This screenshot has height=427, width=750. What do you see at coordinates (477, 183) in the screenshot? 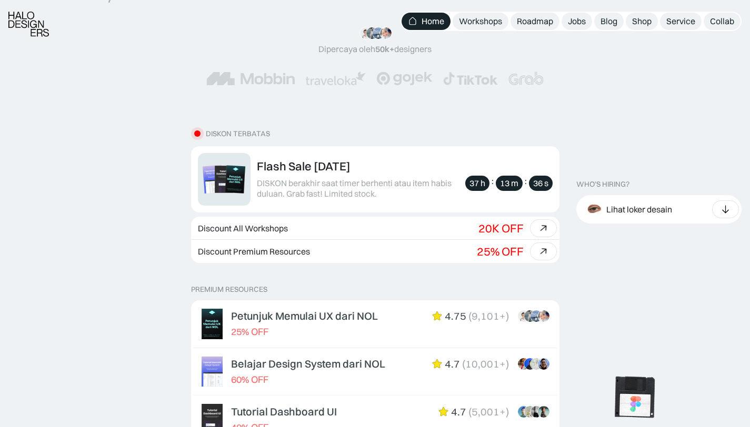
I see `div: 37 h` at bounding box center [477, 183].